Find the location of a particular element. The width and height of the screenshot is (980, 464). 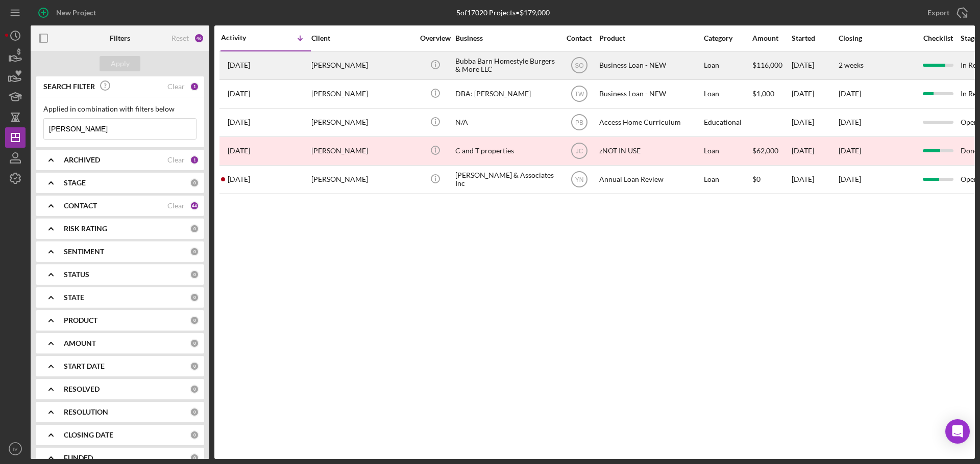

div: Access Home Curriculum is located at coordinates (650, 122).